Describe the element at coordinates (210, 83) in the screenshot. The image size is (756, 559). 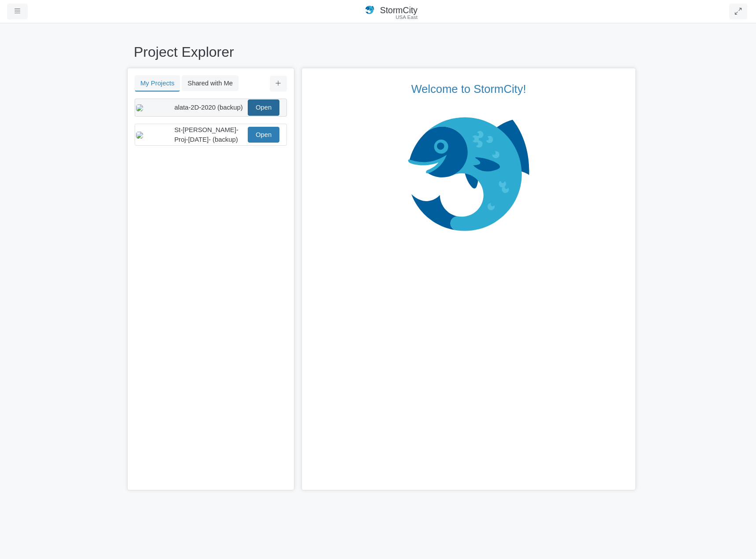
I see `button: Shared with Me` at that location.